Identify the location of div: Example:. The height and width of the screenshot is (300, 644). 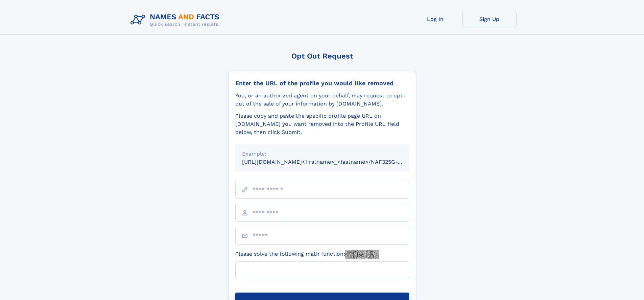
(322, 154).